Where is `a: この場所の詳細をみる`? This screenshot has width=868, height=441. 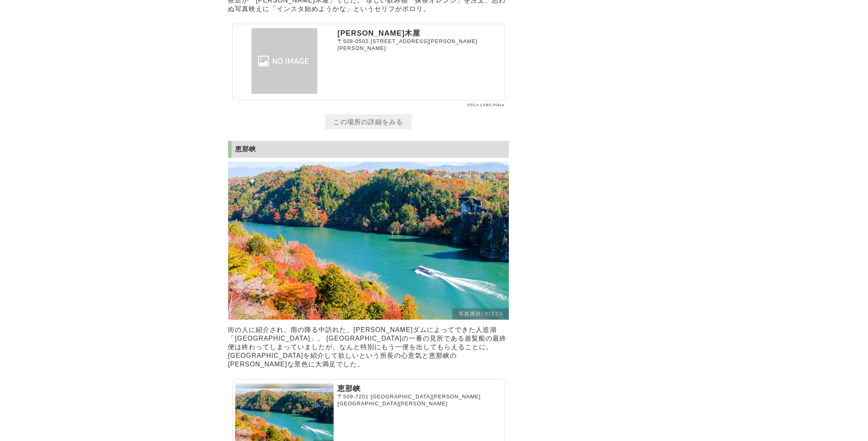
a: この場所の詳細をみる is located at coordinates (369, 122).